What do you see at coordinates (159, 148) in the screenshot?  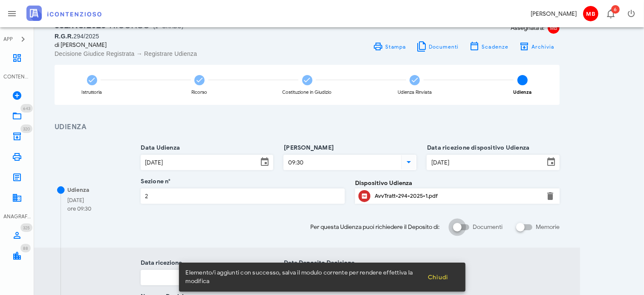 I see `label: Data Udienza` at bounding box center [159, 148].